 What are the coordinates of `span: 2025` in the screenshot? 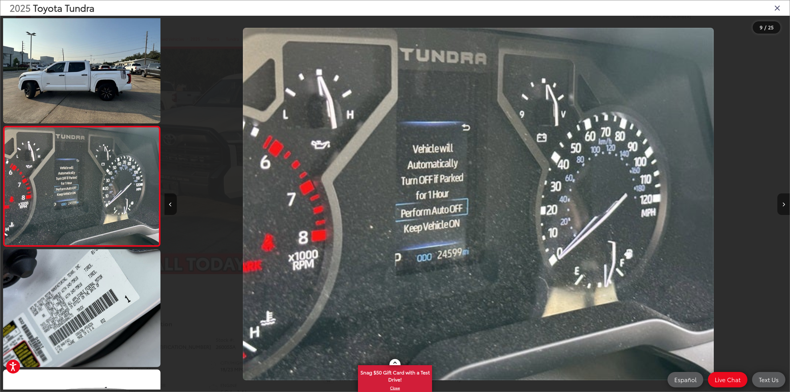 It's located at (20, 7).